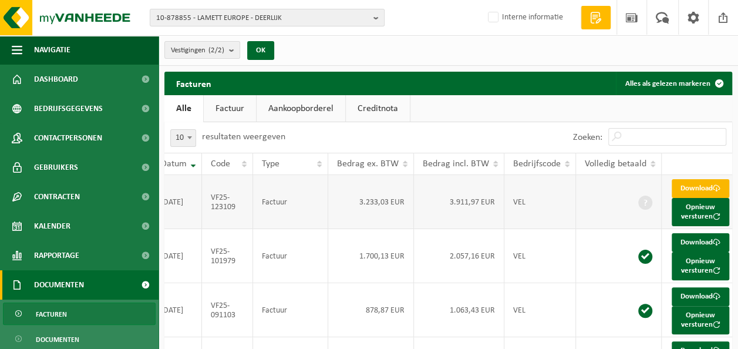  Describe the element at coordinates (615, 164) in the screenshot. I see `span: Volledig betaald` at that location.